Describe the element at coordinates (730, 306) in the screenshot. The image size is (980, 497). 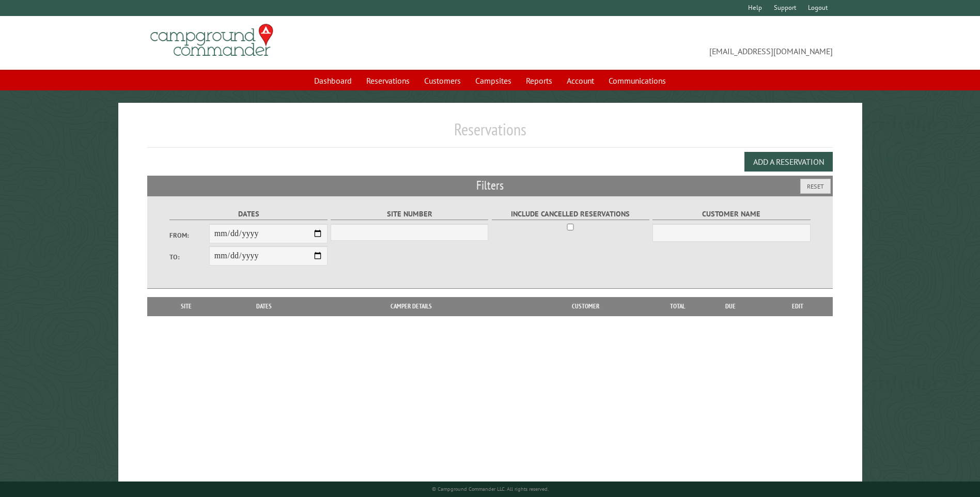
I see `th: Due` at that location.